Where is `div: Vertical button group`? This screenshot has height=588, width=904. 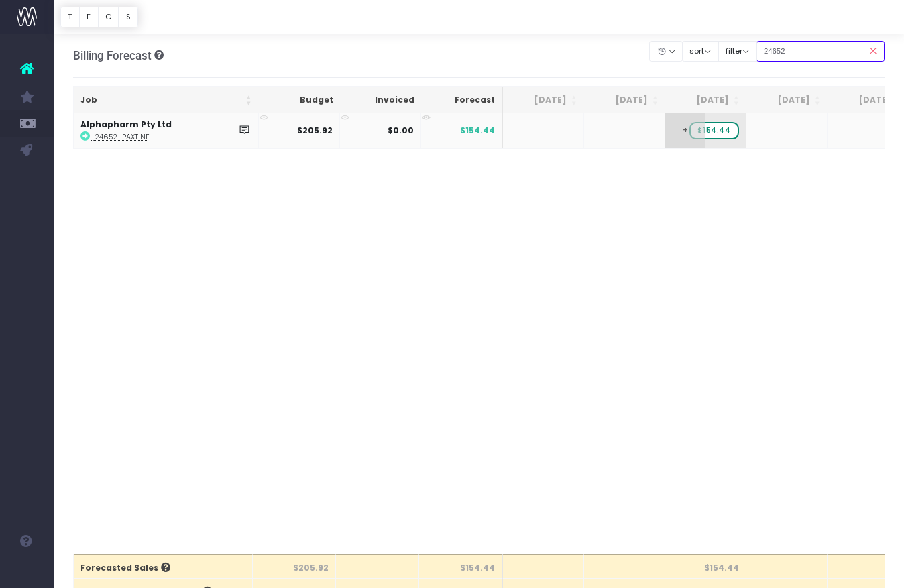 div: Vertical button group is located at coordinates (99, 17).